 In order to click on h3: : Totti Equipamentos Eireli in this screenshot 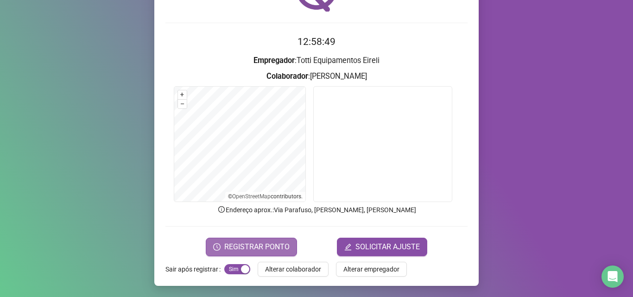, I will do `click(317, 61)`.